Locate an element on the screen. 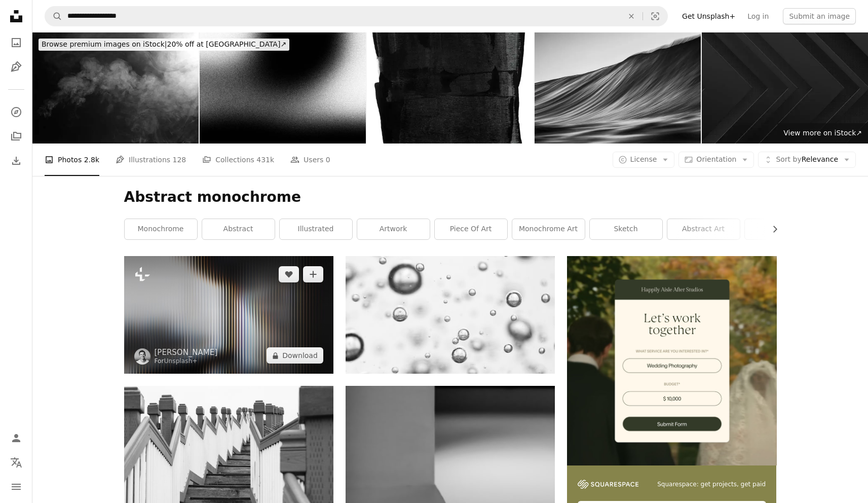  a: abstract is located at coordinates (238, 229).